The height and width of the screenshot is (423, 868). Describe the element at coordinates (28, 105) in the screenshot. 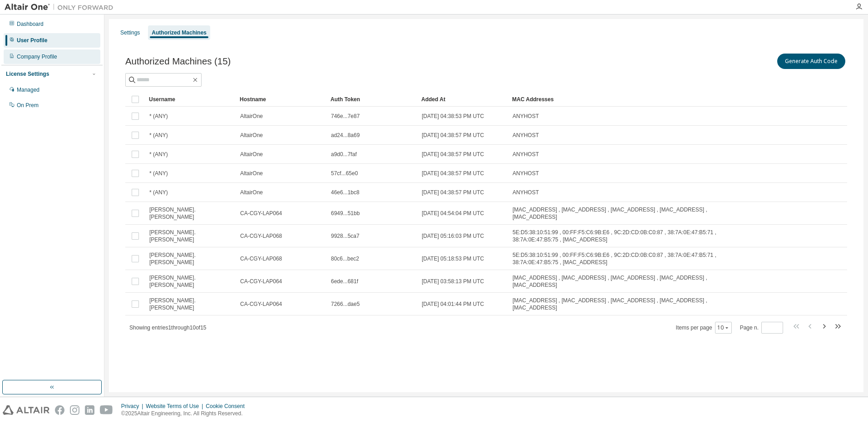

I see `div: On Prem` at that location.